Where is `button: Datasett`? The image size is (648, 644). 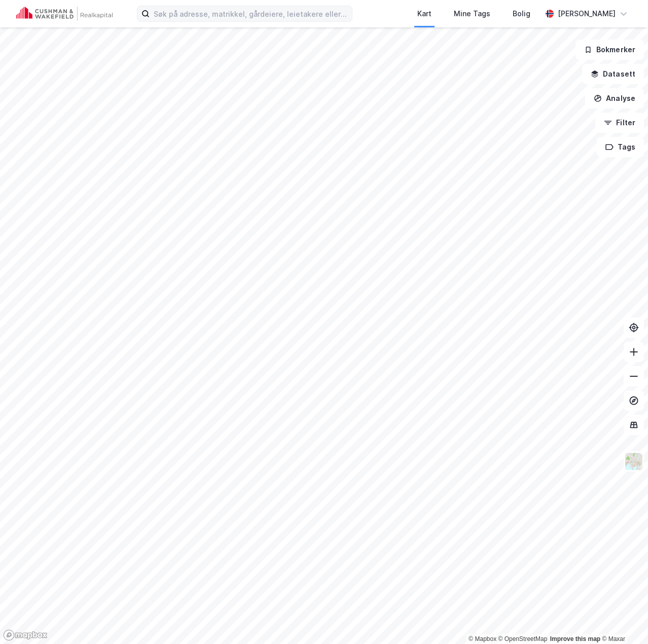 button: Datasett is located at coordinates (613, 74).